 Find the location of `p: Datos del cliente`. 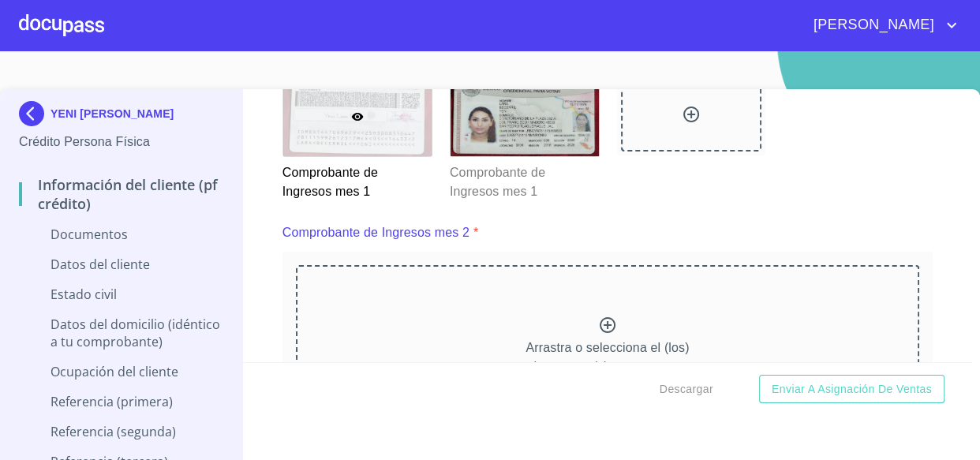

p: Datos del cliente is located at coordinates (121, 265).